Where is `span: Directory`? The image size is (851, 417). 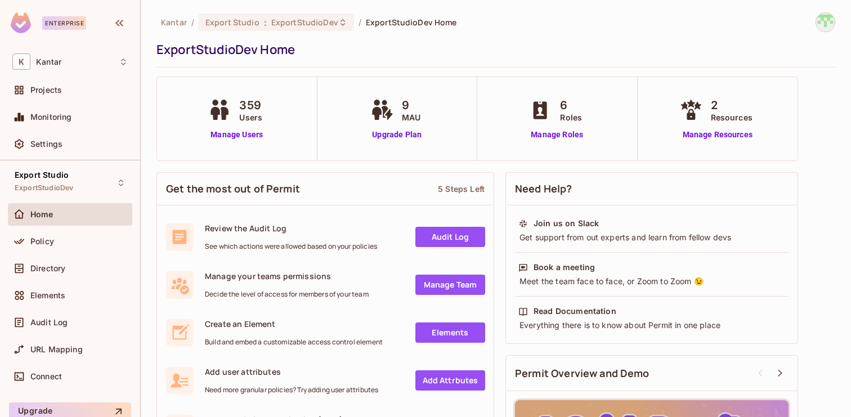 span: Directory is located at coordinates (48, 268).